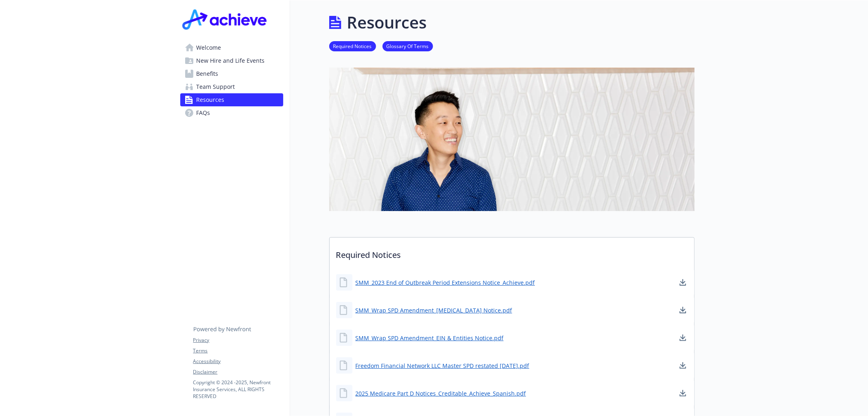 The image size is (868, 416). Describe the element at coordinates (232, 48) in the screenshot. I see `a: Welcome` at that location.